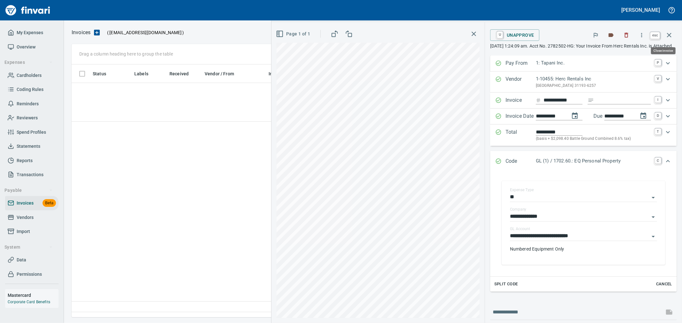 This screenshot has height=323, width=682. I want to click on p: Vendor, so click(520, 82).